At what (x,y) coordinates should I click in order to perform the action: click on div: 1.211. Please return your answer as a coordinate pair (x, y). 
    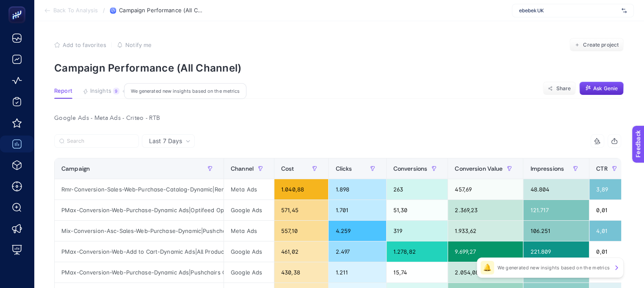
    Looking at the image, I should click on (357, 272).